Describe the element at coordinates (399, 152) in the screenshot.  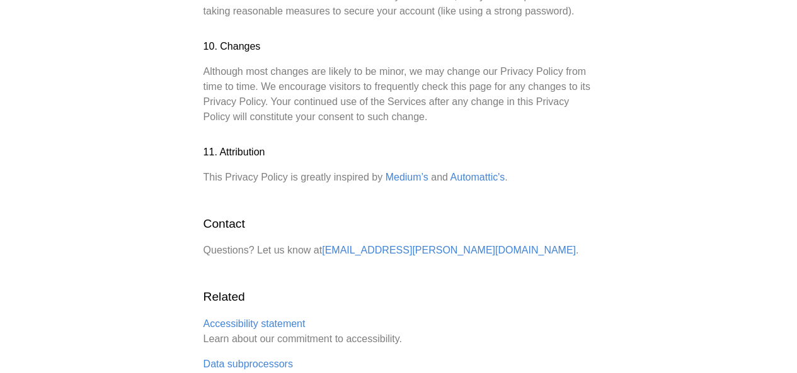
I see `h3: 11. Attribution` at that location.